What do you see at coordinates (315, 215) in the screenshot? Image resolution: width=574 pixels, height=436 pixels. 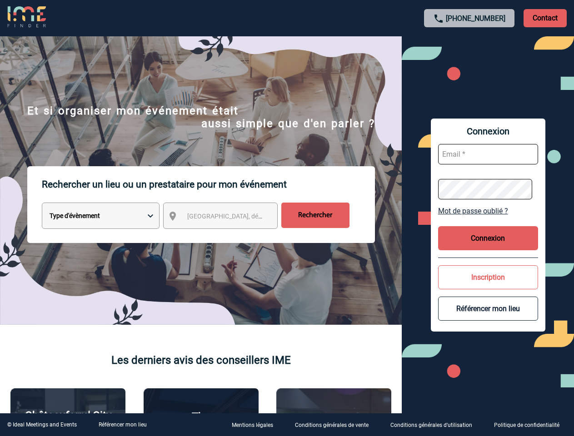 I see `input: Rechercher` at bounding box center [315, 215].